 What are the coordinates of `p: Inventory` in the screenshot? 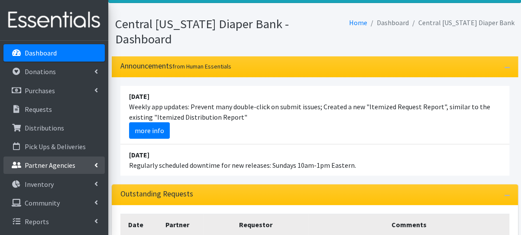 It's located at (39, 184).